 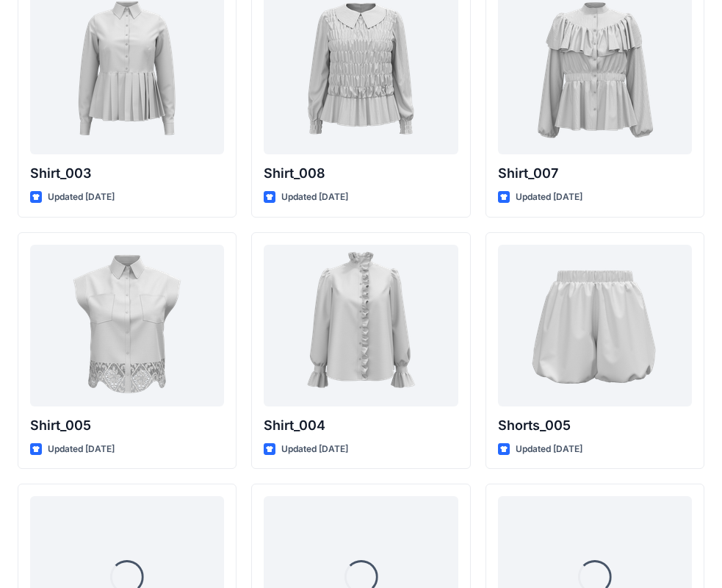 What do you see at coordinates (127, 325) in the screenshot?
I see `a: Shirt_005` at bounding box center [127, 325].